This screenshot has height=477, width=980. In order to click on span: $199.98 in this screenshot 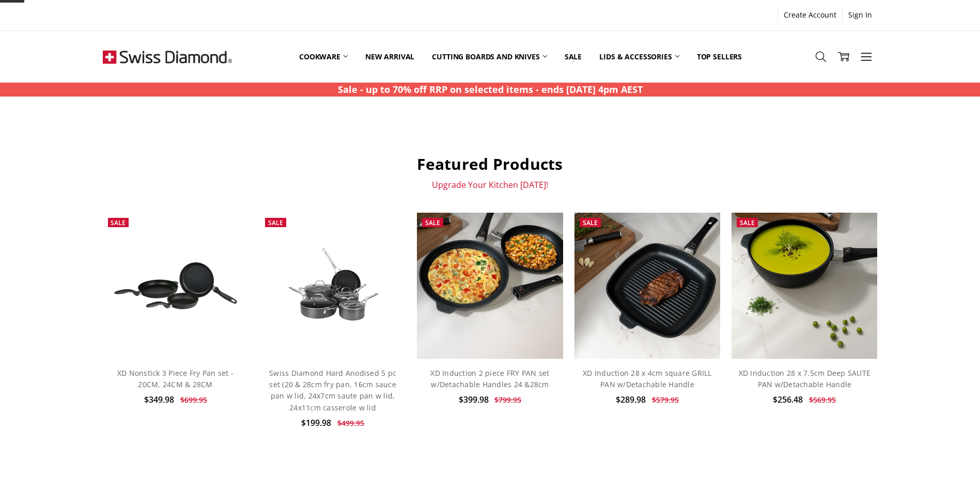, I will do `click(316, 423)`.